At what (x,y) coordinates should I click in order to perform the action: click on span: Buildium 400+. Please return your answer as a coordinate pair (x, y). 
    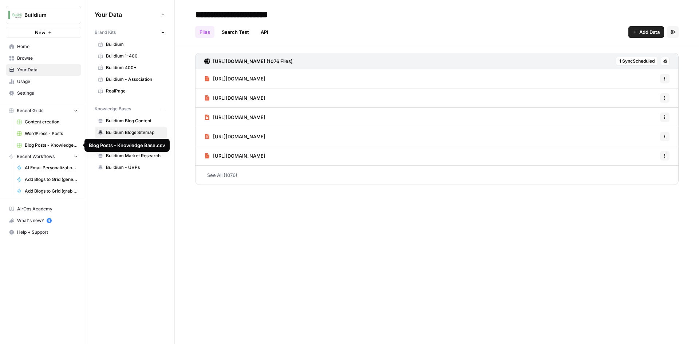
    Looking at the image, I should click on (135, 68).